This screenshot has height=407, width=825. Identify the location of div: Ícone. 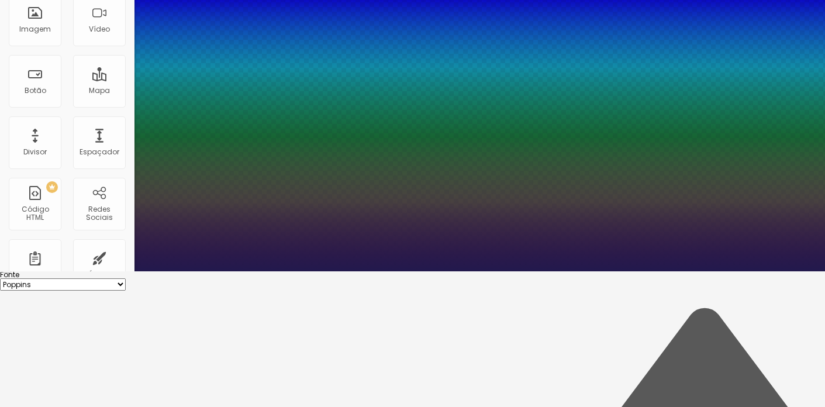
(99, 275).